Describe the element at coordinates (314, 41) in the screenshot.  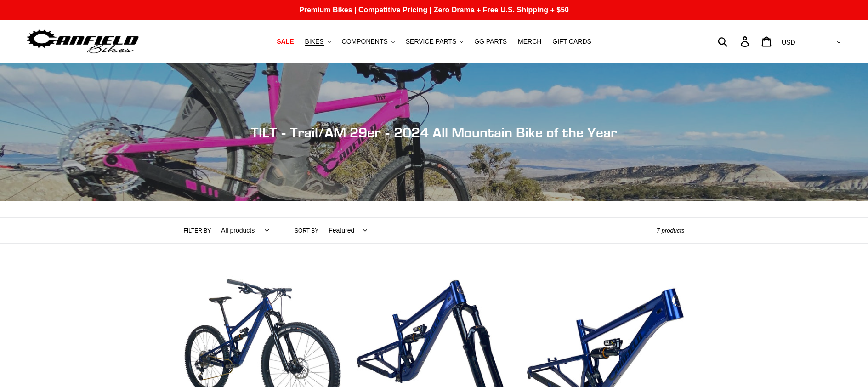
I see `span: BIKES` at that location.